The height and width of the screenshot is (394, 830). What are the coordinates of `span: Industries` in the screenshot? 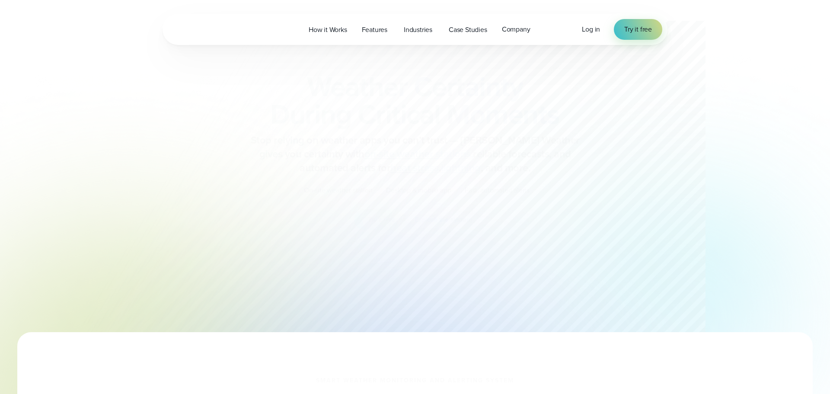 It's located at (418, 30).